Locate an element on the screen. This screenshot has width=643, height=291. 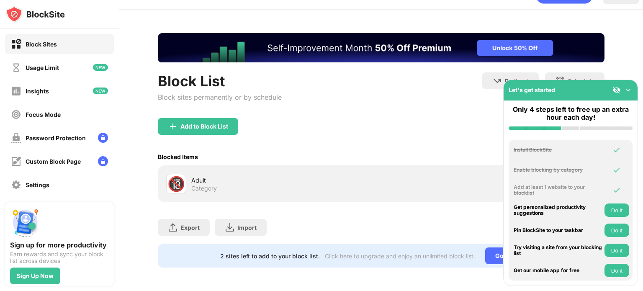
div: Sign Up Now is located at coordinates (35, 276).